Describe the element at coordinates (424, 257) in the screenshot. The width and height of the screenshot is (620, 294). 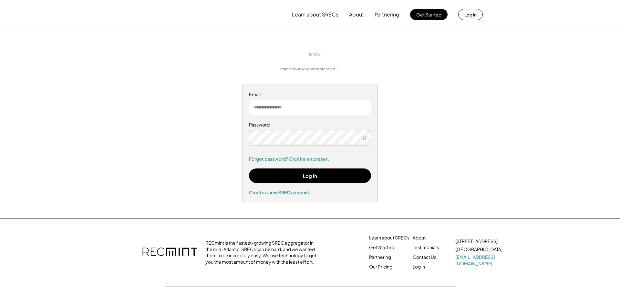
I see `a: Contact Us` at that location.